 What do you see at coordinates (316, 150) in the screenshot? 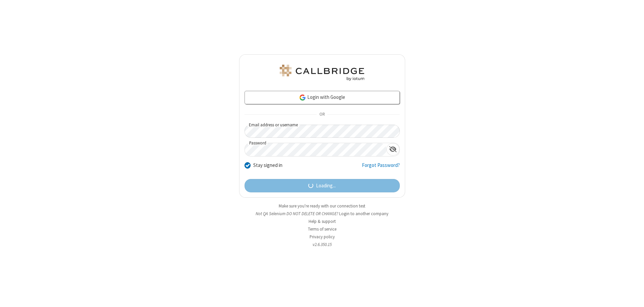
I see `input: Password` at bounding box center [316, 150].